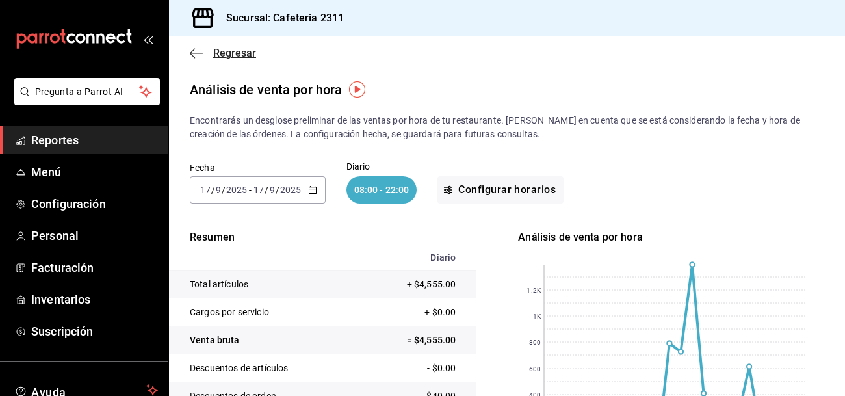 This screenshot has width=845, height=396. What do you see at coordinates (223, 53) in the screenshot?
I see `button: Regresar` at bounding box center [223, 53].